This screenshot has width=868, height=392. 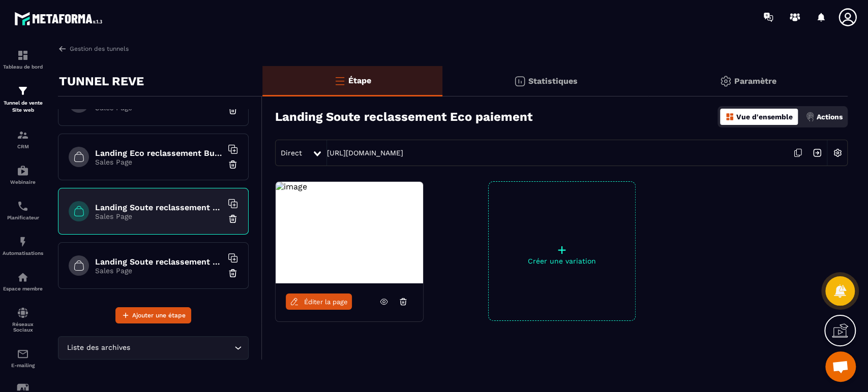 What do you see at coordinates (62, 49) in the screenshot?
I see `img: arrow` at bounding box center [62, 49].